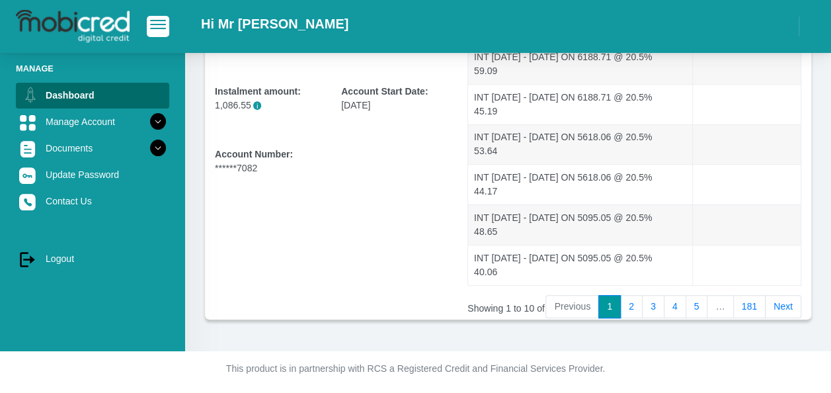 The width and height of the screenshot is (831, 393). Describe the element at coordinates (254, 154) in the screenshot. I see `b: Account Number:` at that location.